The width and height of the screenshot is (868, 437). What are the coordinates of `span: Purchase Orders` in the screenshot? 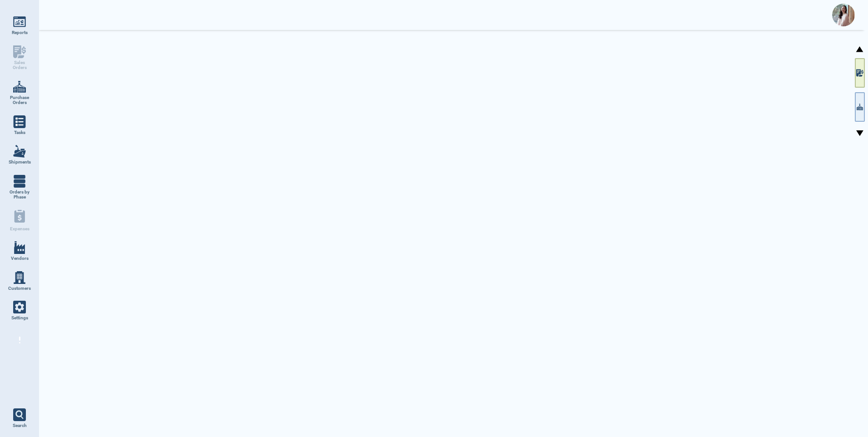 It's located at (20, 100).